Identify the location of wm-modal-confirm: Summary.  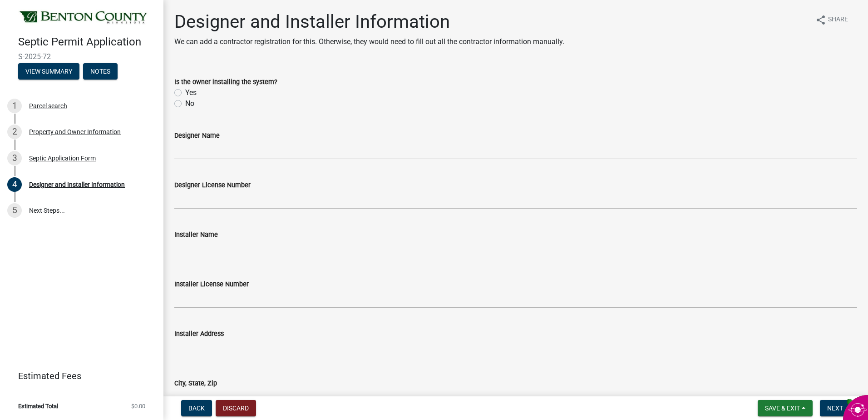
(48, 72).